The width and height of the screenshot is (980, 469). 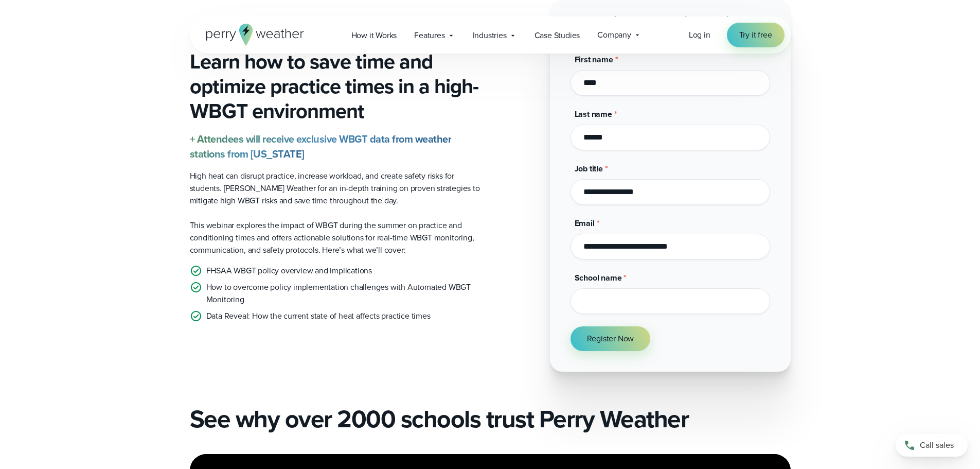 What do you see at coordinates (374, 35) in the screenshot?
I see `a: How it Works` at bounding box center [374, 35].